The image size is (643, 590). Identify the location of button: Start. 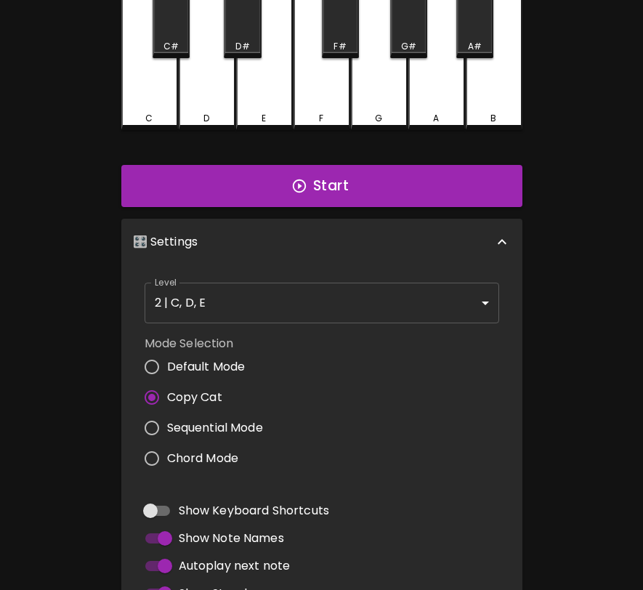
(322, 186).